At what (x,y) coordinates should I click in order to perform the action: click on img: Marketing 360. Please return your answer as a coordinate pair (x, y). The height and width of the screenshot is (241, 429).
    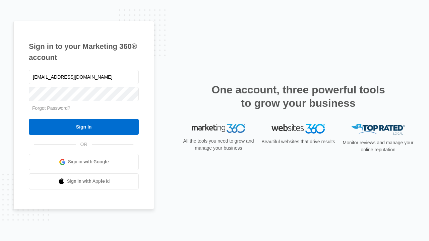
    Looking at the image, I should click on (219, 129).